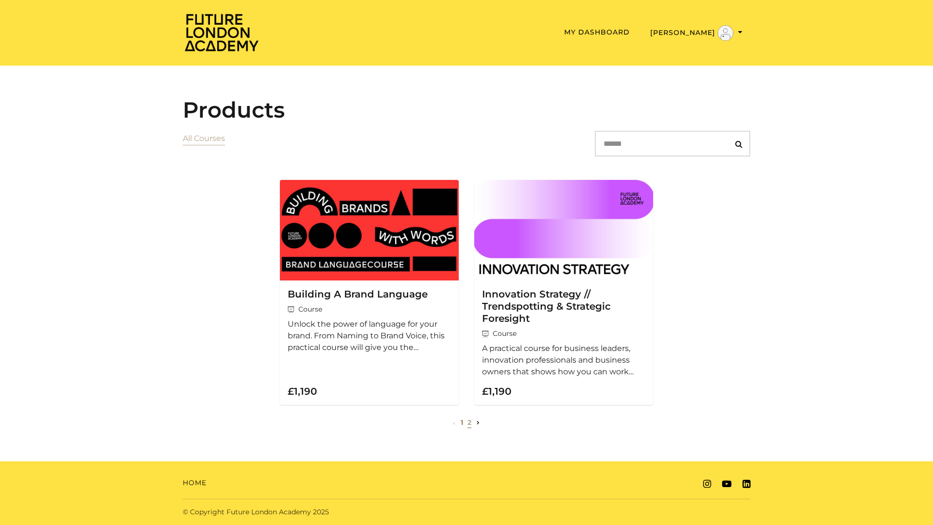  What do you see at coordinates (222, 32) in the screenshot?
I see `img: Home Page` at bounding box center [222, 32].